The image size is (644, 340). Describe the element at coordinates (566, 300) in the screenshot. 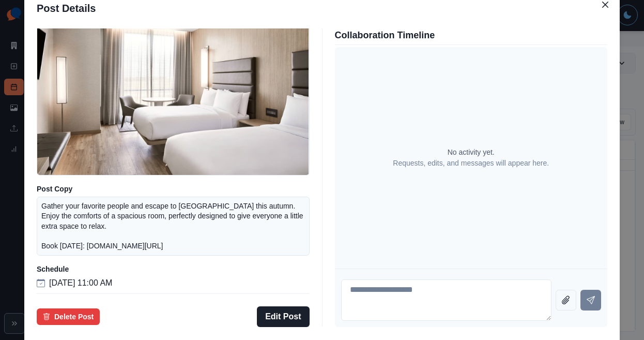

I see `button: Attach file` at that location.